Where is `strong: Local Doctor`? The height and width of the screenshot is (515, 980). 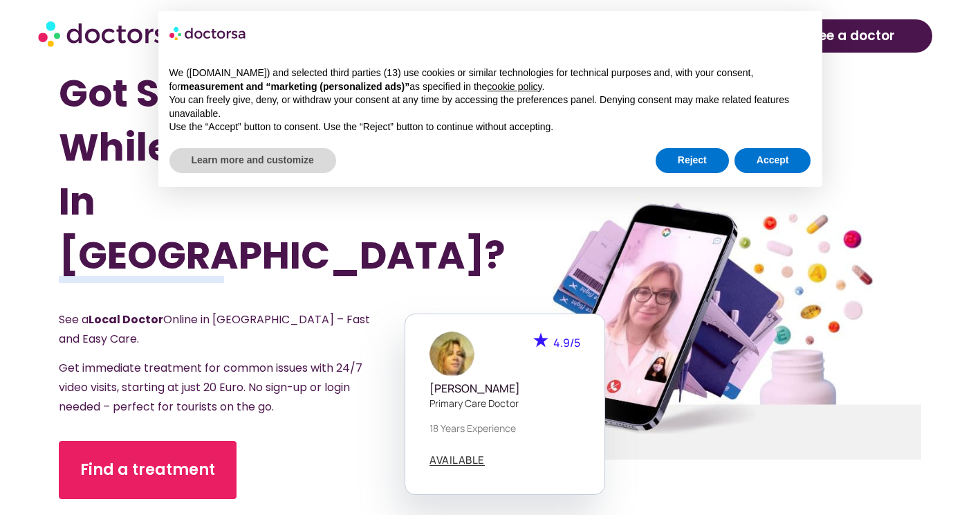 strong: Local Doctor is located at coordinates (126, 318).